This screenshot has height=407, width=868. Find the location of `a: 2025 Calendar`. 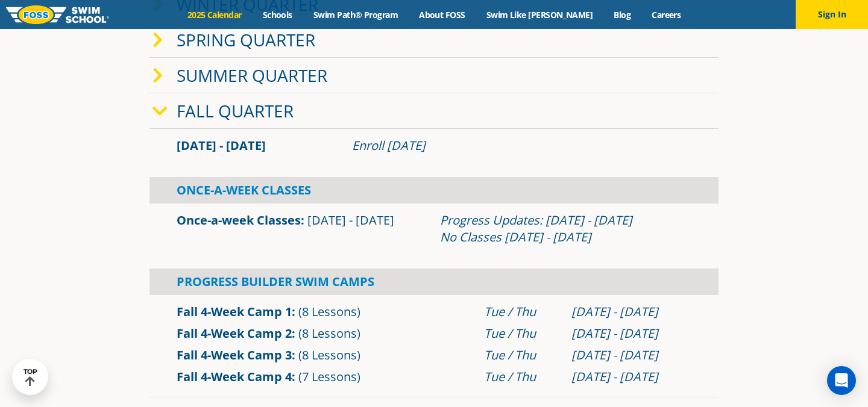

a: 2025 Calendar is located at coordinates (214, 15).